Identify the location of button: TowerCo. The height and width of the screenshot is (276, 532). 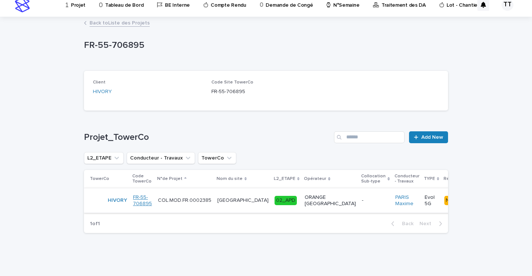
(217, 158).